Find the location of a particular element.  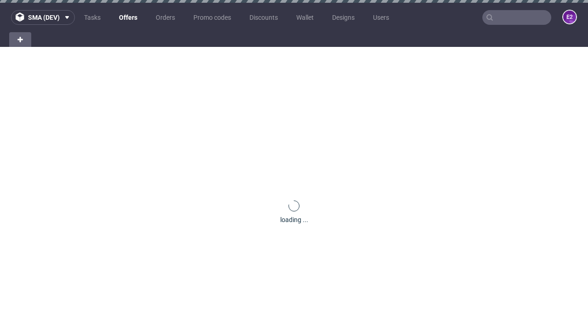

a: Offers is located at coordinates (128, 17).